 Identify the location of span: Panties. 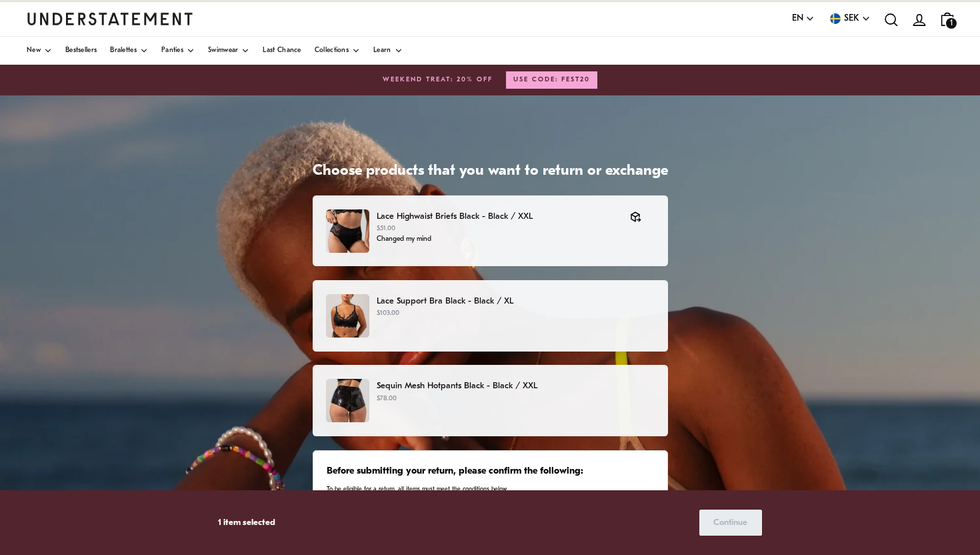
(172, 50).